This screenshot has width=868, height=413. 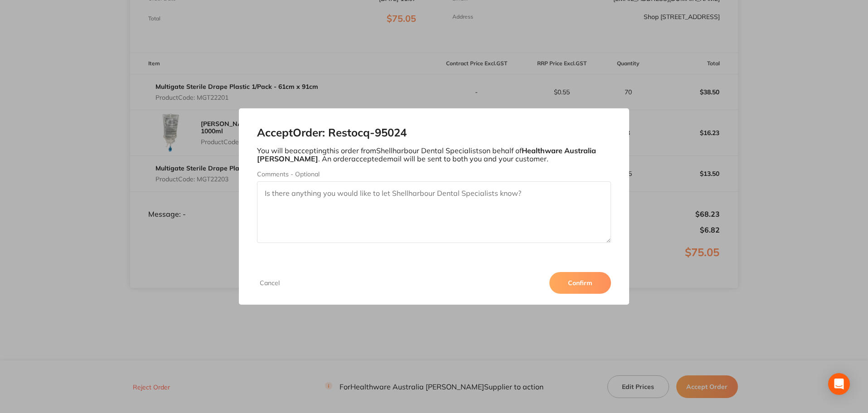 What do you see at coordinates (434, 174) in the screenshot?
I see `label: Comments - Optional` at bounding box center [434, 174].